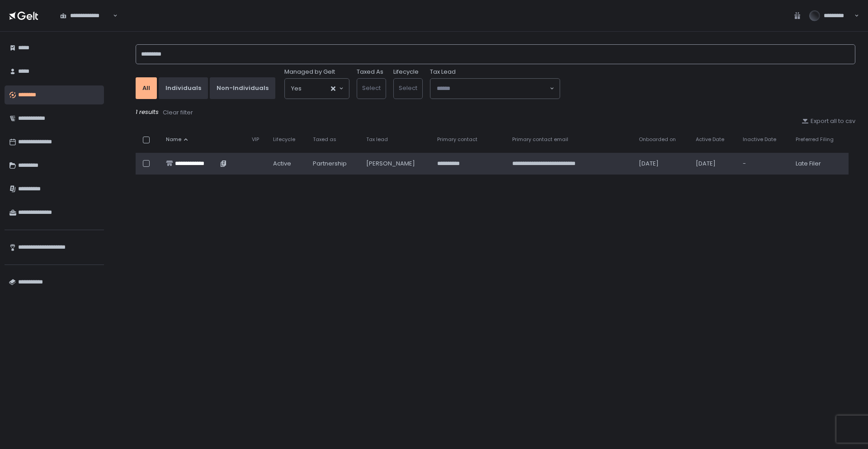  Describe the element at coordinates (377, 139) in the screenshot. I see `span: Tax lead` at that location.